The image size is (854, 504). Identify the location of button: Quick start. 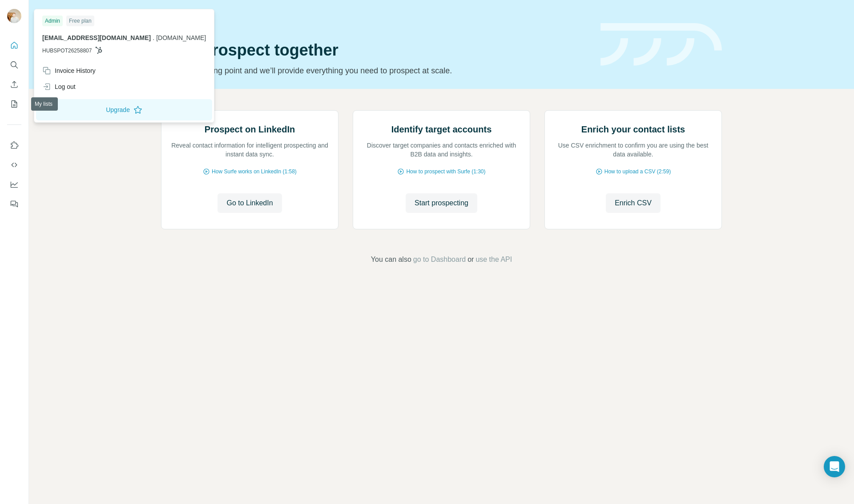
(14, 45).